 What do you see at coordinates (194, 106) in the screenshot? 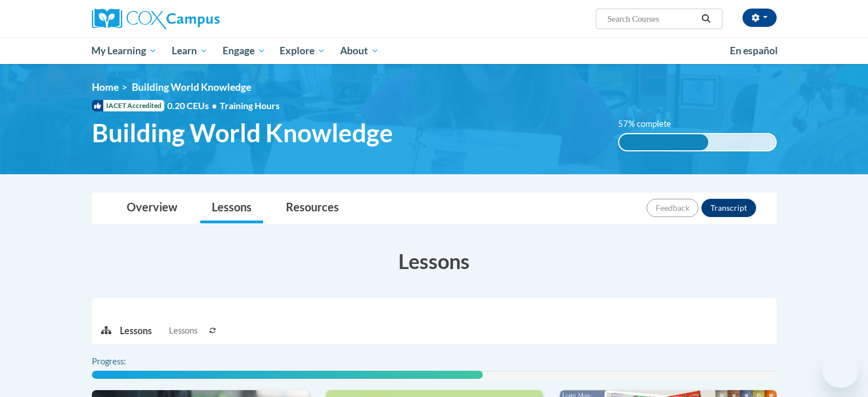
I see `span: 0.20 CEUs` at bounding box center [194, 106].